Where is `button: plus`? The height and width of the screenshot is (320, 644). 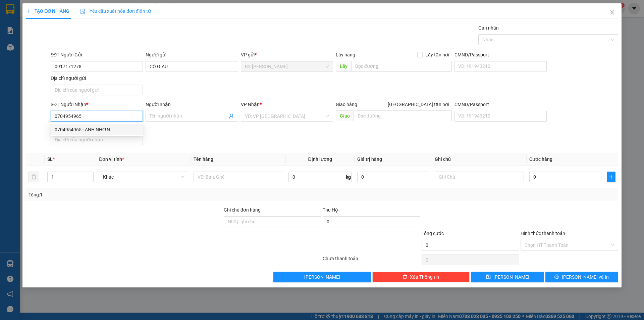
button: plus is located at coordinates (611, 177).